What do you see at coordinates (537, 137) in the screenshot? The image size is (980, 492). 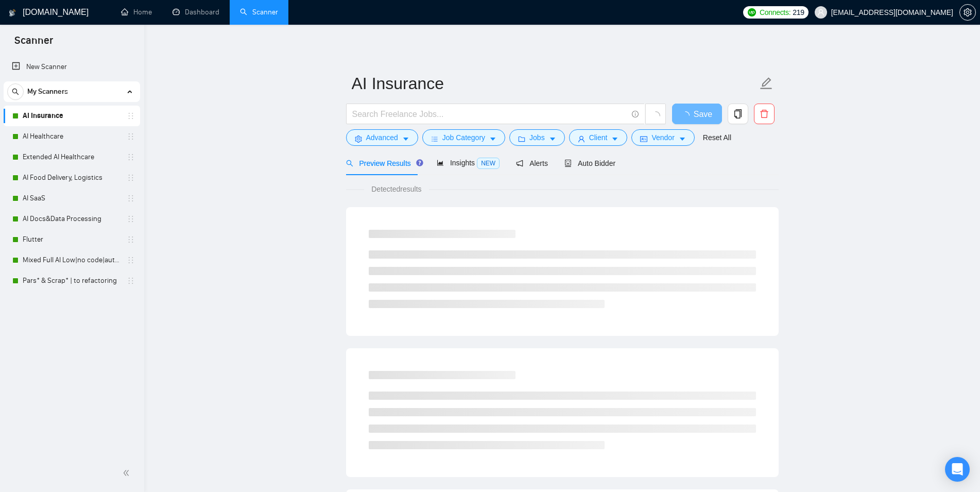 I see `button: folderJobscaret-down` at bounding box center [537, 137].